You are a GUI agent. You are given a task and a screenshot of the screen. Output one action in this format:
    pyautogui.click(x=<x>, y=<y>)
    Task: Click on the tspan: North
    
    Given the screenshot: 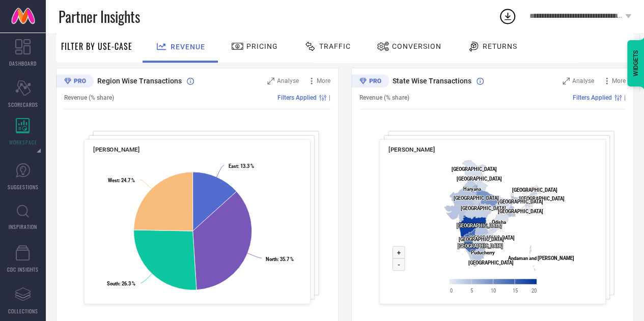 What is the action you would take?
    pyautogui.click(x=271, y=259)
    